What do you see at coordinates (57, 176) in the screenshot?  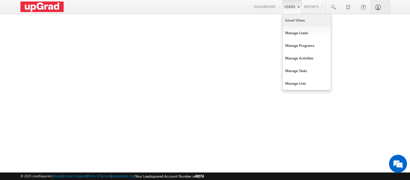 I see `a: About` at bounding box center [57, 176].